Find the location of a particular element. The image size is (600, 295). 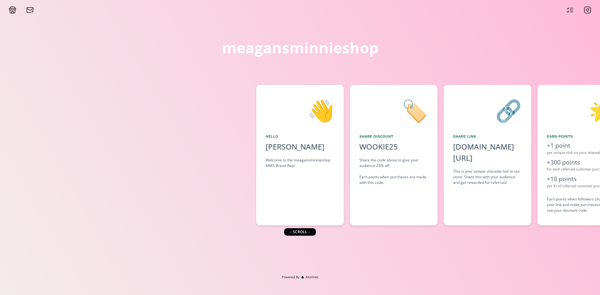

div: Welcome to the meagansminnieshop MMS Brand Rep! is located at coordinates (300, 163).